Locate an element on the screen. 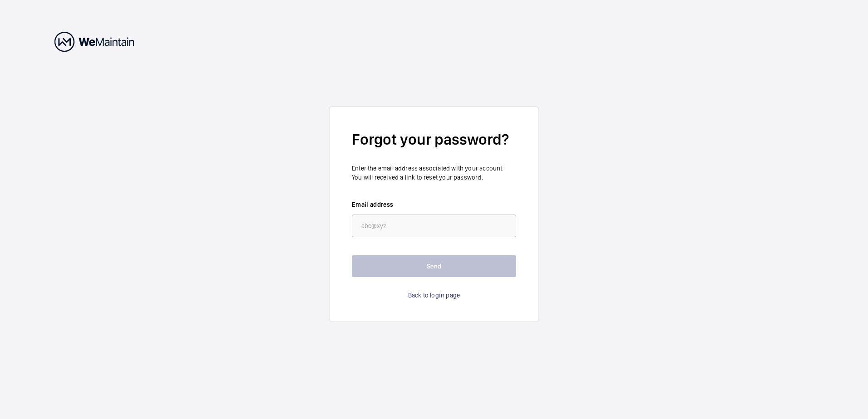  label: Email address is located at coordinates (434, 204).